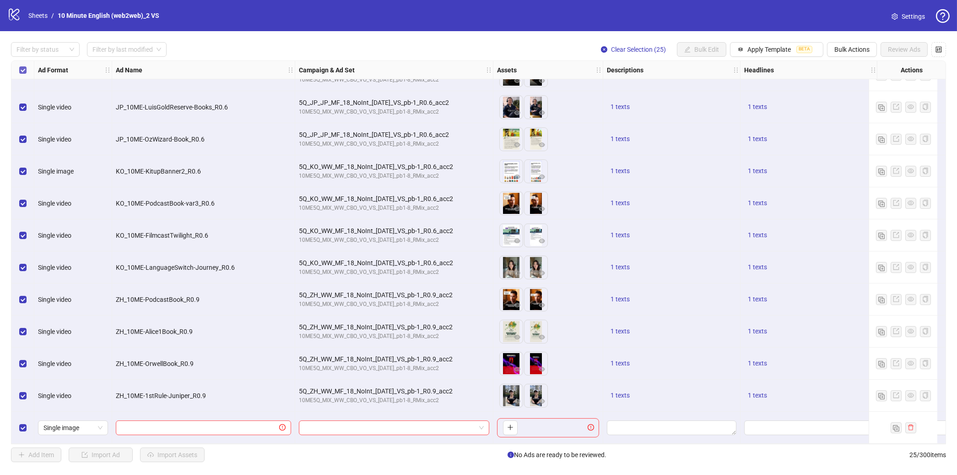  I want to click on button: Clear Selection (25), so click(634, 49).